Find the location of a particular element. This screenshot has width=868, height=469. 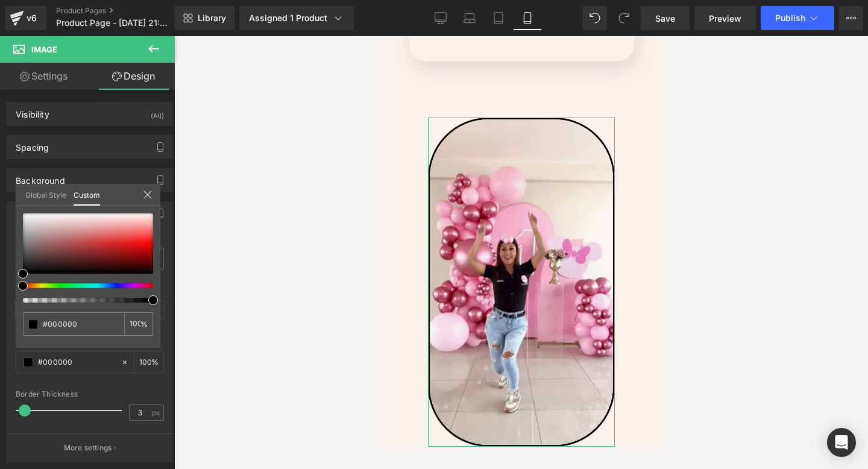

a: v6 is located at coordinates (25, 18).